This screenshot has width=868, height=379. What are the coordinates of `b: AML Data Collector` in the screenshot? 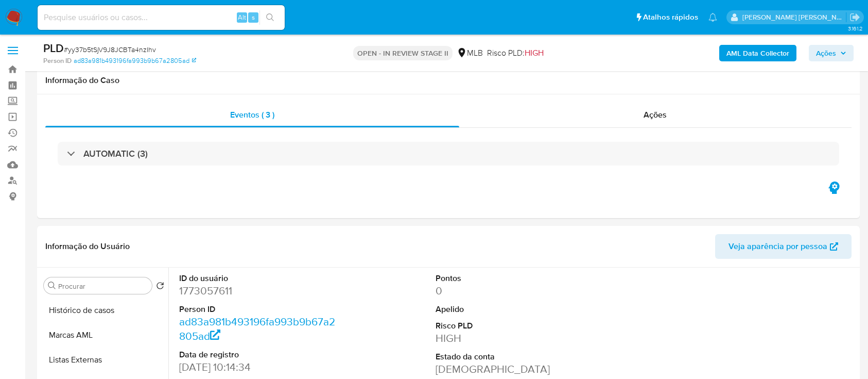 It's located at (758, 53).